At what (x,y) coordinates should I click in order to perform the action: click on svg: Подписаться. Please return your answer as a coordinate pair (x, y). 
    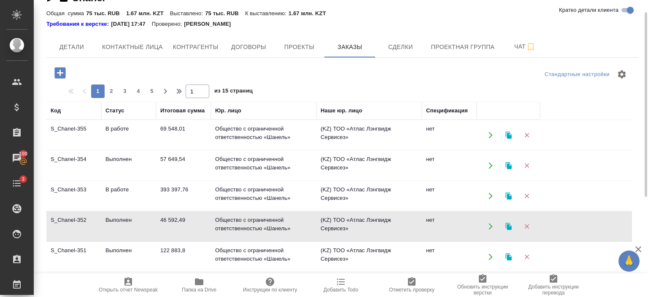
    Looking at the image, I should click on (531, 47).